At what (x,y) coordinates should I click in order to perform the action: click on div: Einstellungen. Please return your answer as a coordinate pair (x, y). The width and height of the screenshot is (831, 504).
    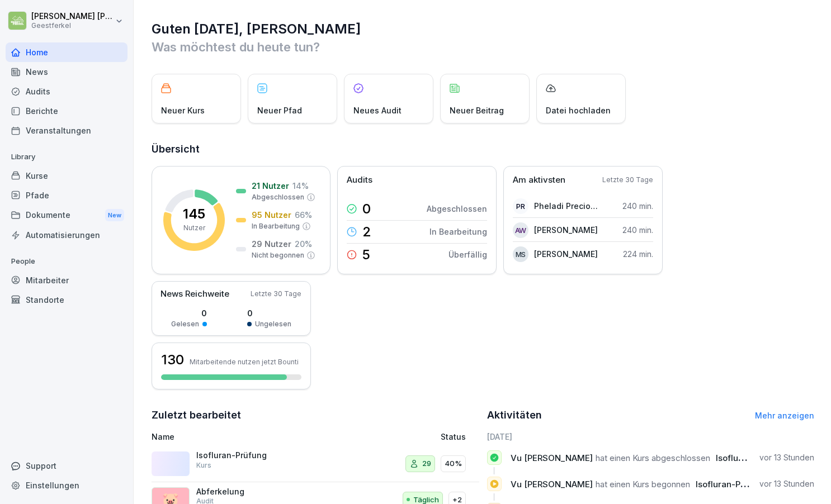
    Looking at the image, I should click on (67, 485).